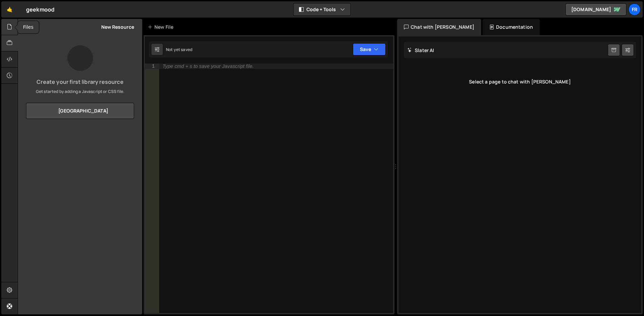 The height and width of the screenshot is (316, 644). Describe the element at coordinates (114, 27) in the screenshot. I see `button: New Resource` at that location.